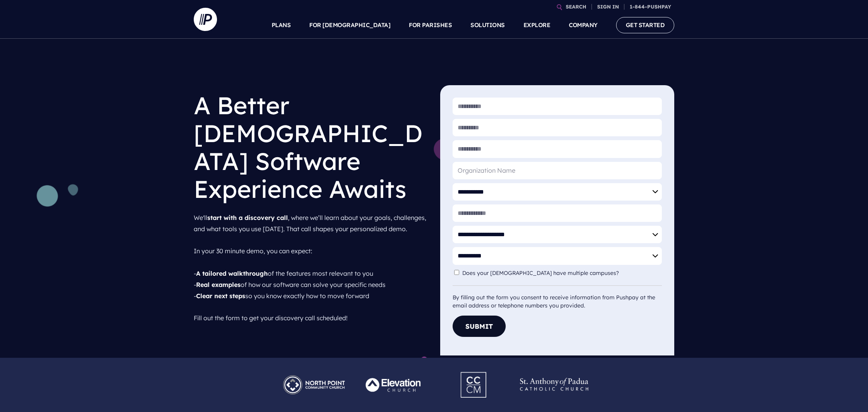 The width and height of the screenshot is (868, 412). I want to click on a: EXPLORE, so click(538, 25).